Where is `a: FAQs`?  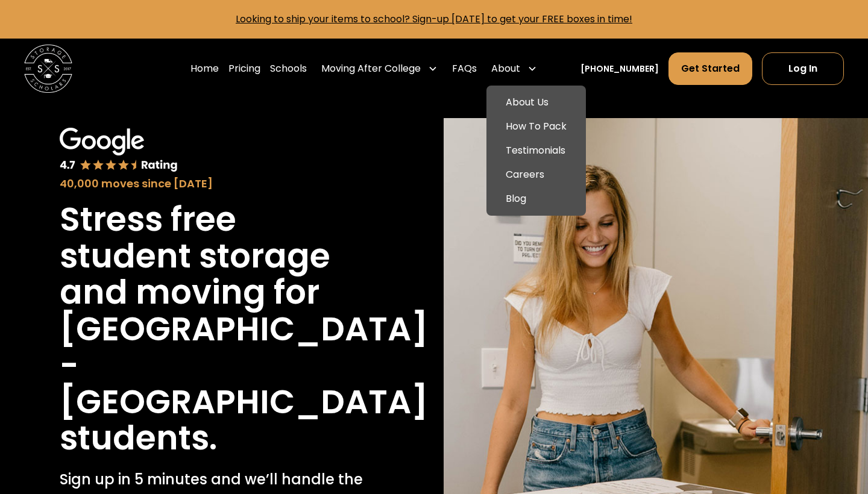 a: FAQs is located at coordinates (464, 69).